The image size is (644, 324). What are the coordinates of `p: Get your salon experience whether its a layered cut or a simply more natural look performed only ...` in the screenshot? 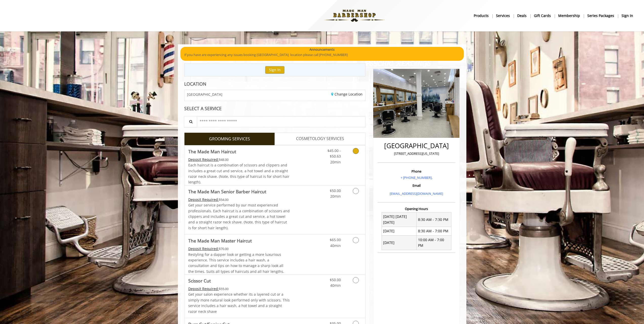 It's located at (239, 303).